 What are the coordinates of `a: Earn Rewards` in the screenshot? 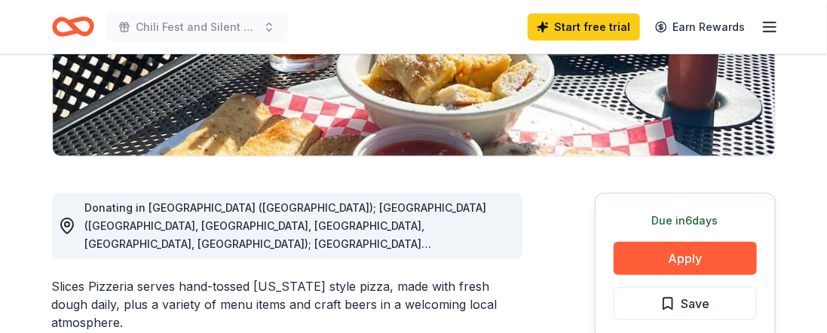 It's located at (701, 27).